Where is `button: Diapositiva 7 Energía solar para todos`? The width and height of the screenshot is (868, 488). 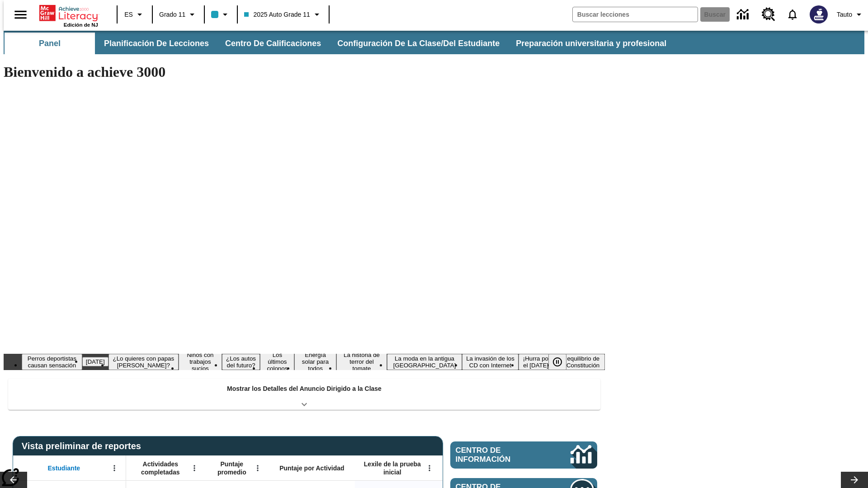
button: Diapositiva 7 Energía solar para todos is located at coordinates (315, 362).